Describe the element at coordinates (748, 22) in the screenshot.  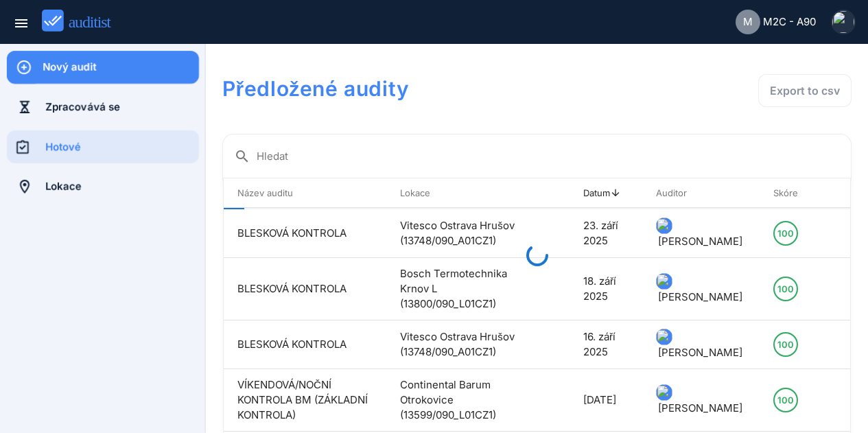
I see `span: M` at that location.